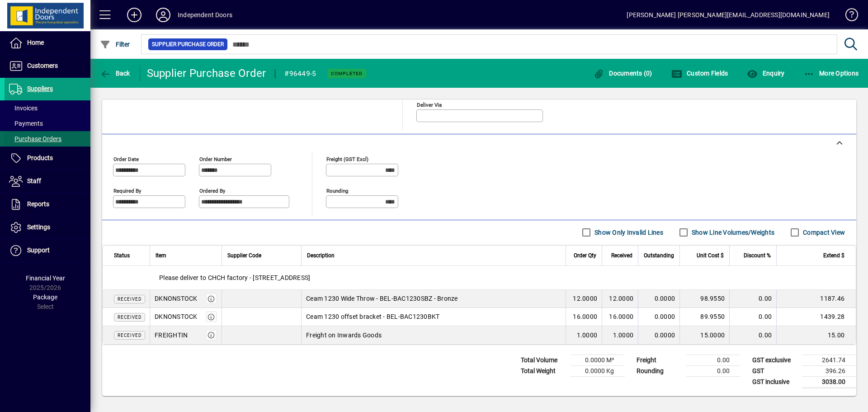 This screenshot has width=868, height=412. Describe the element at coordinates (775, 381) in the screenshot. I see `td: GST inclusive` at that location.